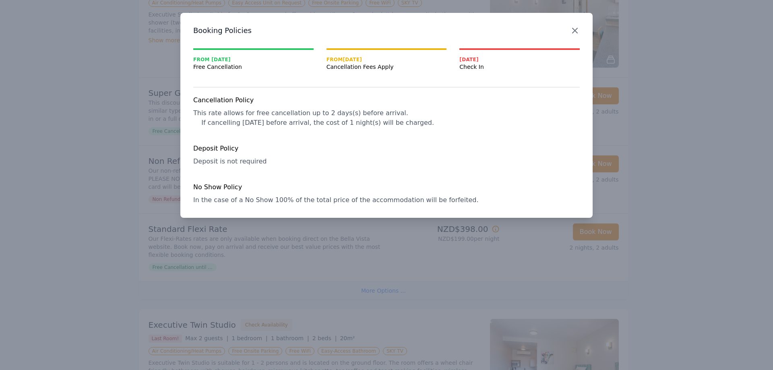 This screenshot has height=370, width=773. Describe the element at coordinates (386, 148) in the screenshot. I see `h4: Deposit Policy` at that location.